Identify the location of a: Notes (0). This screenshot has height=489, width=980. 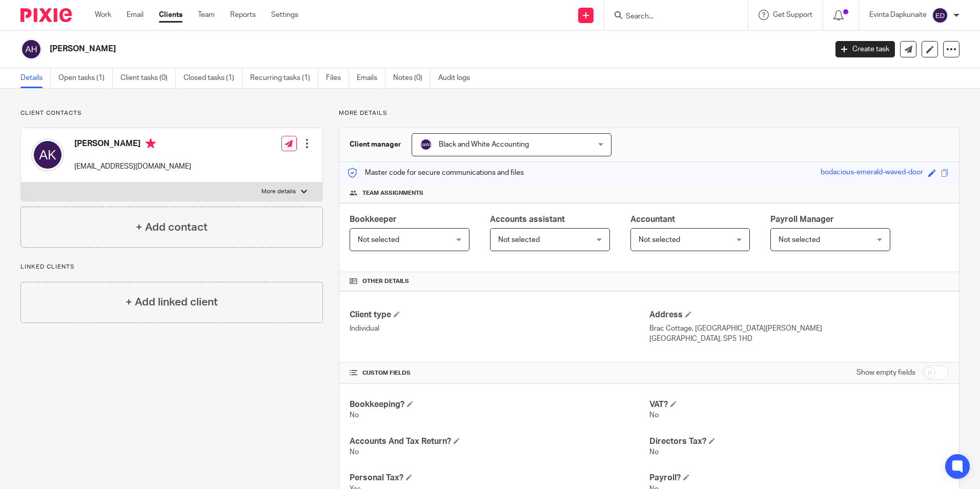
(412, 78).